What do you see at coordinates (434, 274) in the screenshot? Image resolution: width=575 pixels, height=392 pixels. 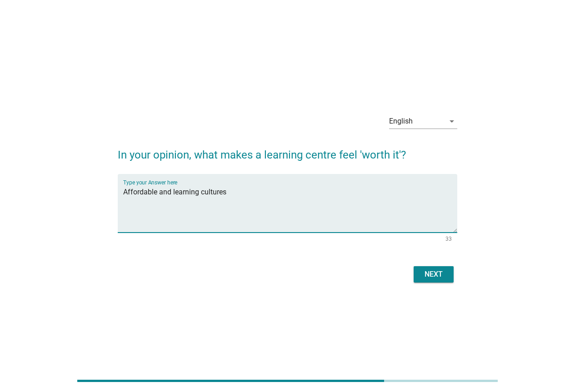 I see `button: Next` at bounding box center [434, 274].